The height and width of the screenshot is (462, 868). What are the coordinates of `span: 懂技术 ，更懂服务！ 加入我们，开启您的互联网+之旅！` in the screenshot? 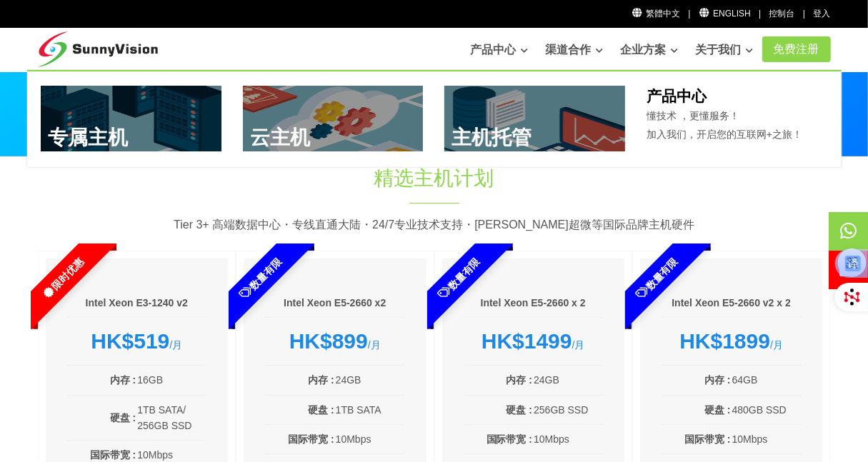 It's located at (725, 125).